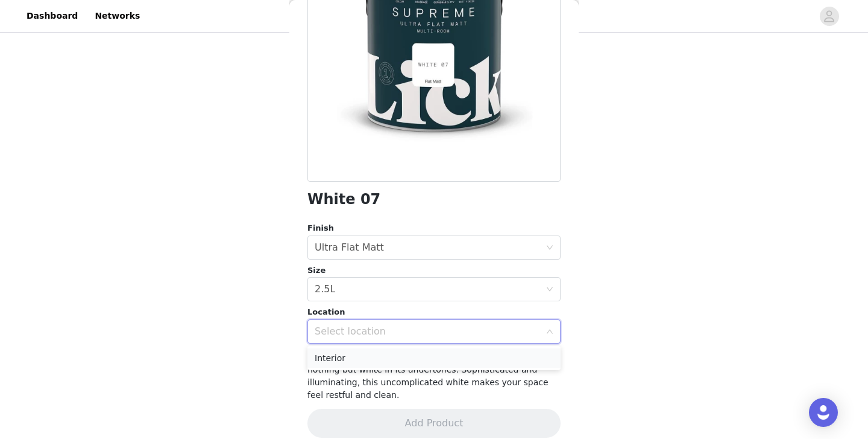 The width and height of the screenshot is (868, 439). I want to click on div: Location, so click(434, 312).